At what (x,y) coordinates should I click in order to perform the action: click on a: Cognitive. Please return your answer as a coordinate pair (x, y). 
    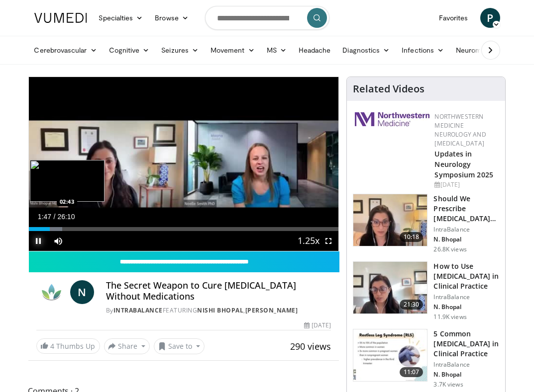
    Looking at the image, I should click on (130, 50).